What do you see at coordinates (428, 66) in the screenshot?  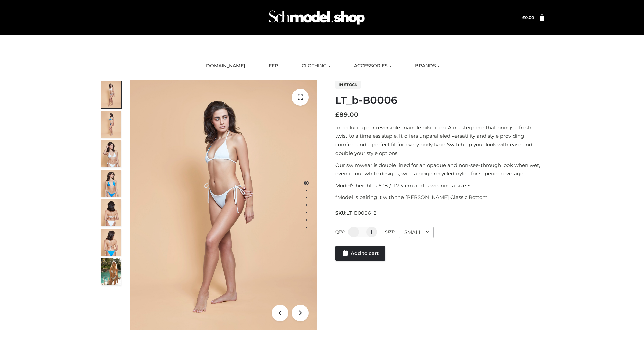 I see `a: BRANDS` at bounding box center [428, 66].